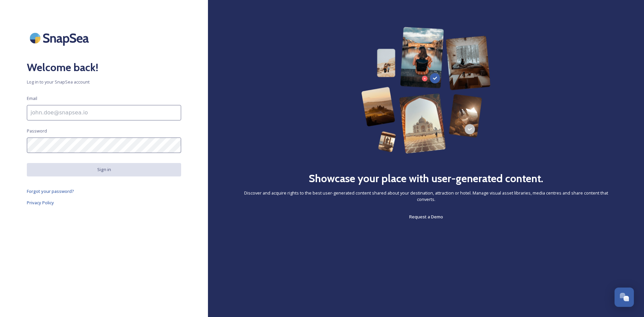 The height and width of the screenshot is (317, 644). I want to click on input: john.doe@snapsea.io, so click(104, 113).